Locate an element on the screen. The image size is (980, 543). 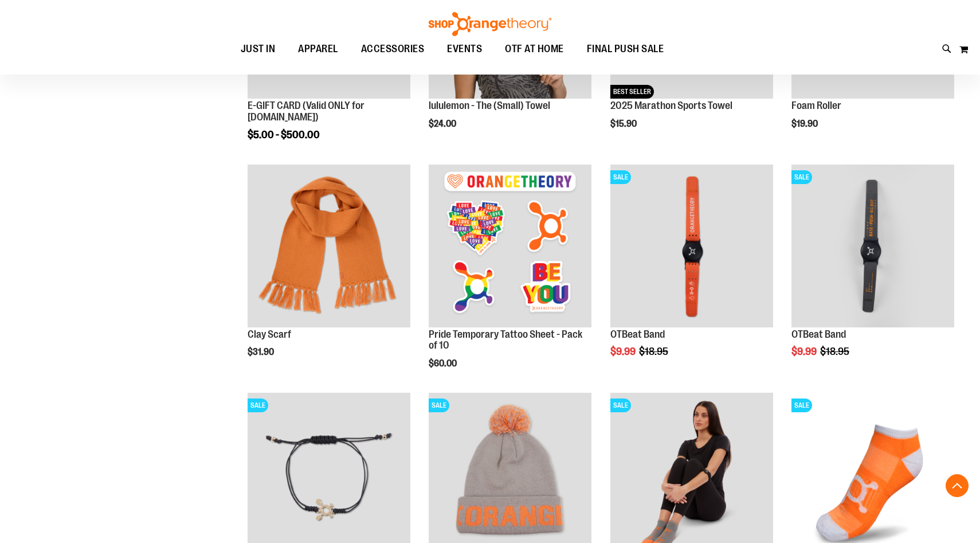
span: JUST IN is located at coordinates (258, 49).